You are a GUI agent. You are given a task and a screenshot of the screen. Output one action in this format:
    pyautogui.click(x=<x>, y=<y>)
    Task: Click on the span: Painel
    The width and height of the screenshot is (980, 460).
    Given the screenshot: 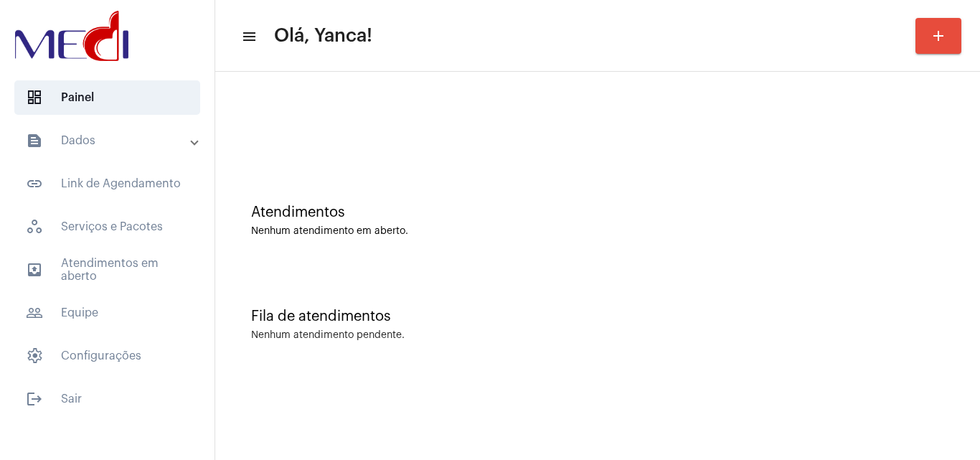 What is the action you would take?
    pyautogui.click(x=107, y=97)
    